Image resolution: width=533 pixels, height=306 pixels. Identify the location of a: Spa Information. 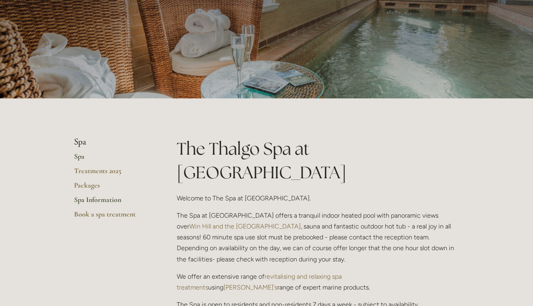
(112, 203).